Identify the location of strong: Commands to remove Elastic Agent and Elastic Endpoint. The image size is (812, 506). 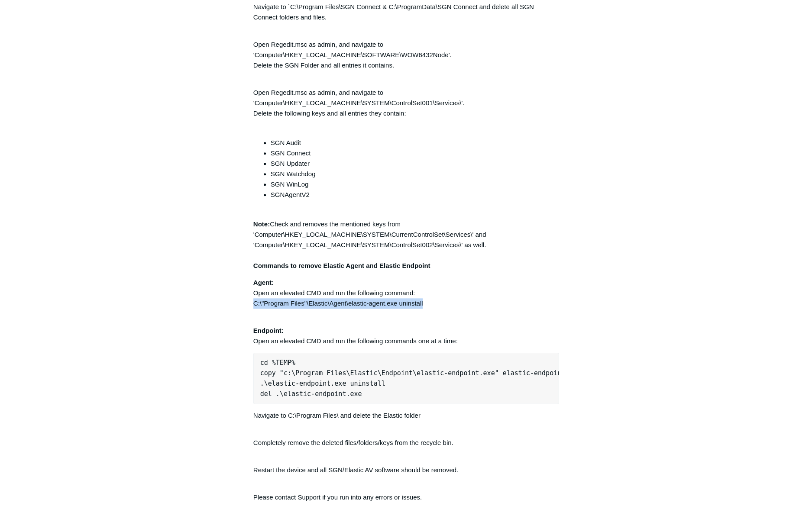
(342, 266).